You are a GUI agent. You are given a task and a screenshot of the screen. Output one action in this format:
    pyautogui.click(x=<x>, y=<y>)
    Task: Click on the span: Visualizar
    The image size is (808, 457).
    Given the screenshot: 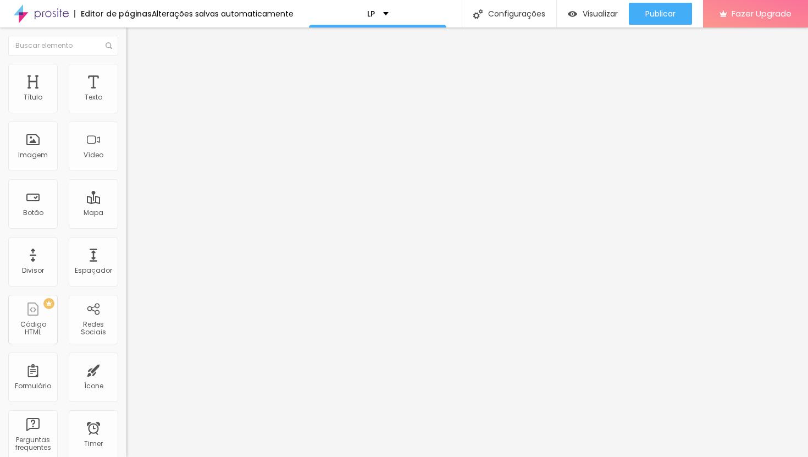 What is the action you would take?
    pyautogui.click(x=601, y=14)
    